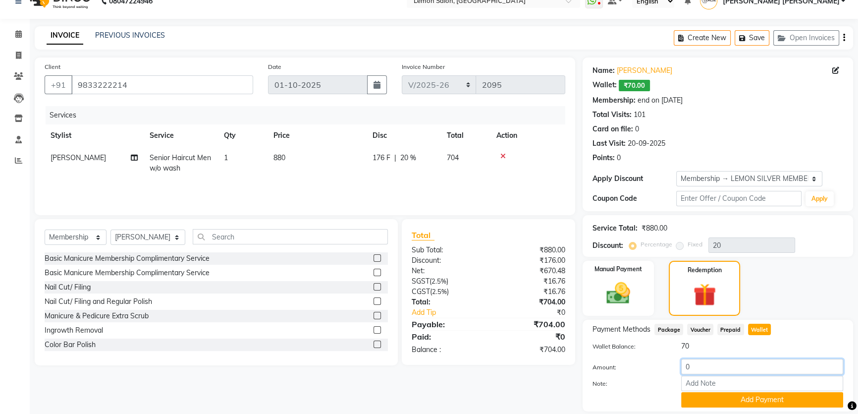  What do you see at coordinates (130, 35) in the screenshot?
I see `a: PREVIOUS INVOICES` at bounding box center [130, 35].